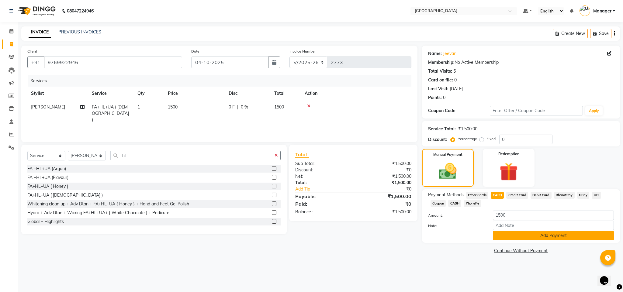 Image resolution: width=623 pixels, height=292 pixels. What do you see at coordinates (48, 178) in the screenshot?
I see `div: FA +HL+UA (Flavour)` at bounding box center [48, 178].